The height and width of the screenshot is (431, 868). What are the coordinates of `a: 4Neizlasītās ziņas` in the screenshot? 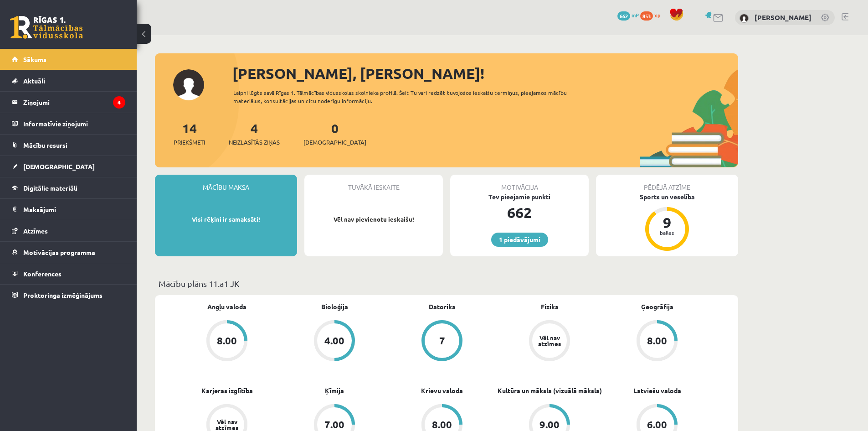 It's located at (255, 133).